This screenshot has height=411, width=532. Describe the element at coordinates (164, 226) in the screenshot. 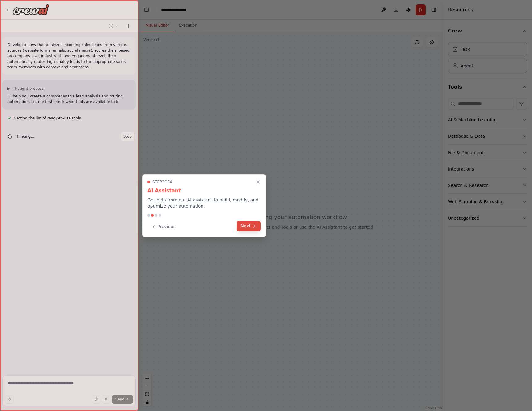

I see `button: Previous` at that location.